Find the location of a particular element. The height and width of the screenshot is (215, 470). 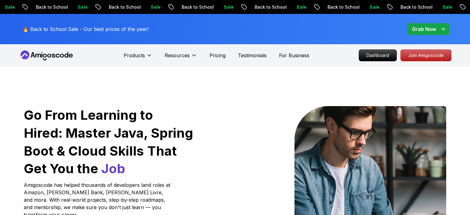

button: Resources is located at coordinates (181, 58).